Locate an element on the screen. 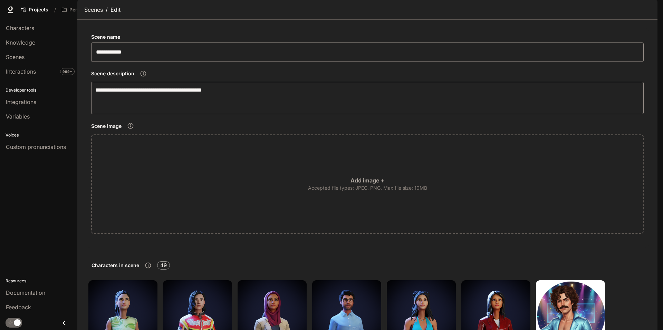 This screenshot has width=663, height=330. a: Scenes is located at coordinates (94, 10).